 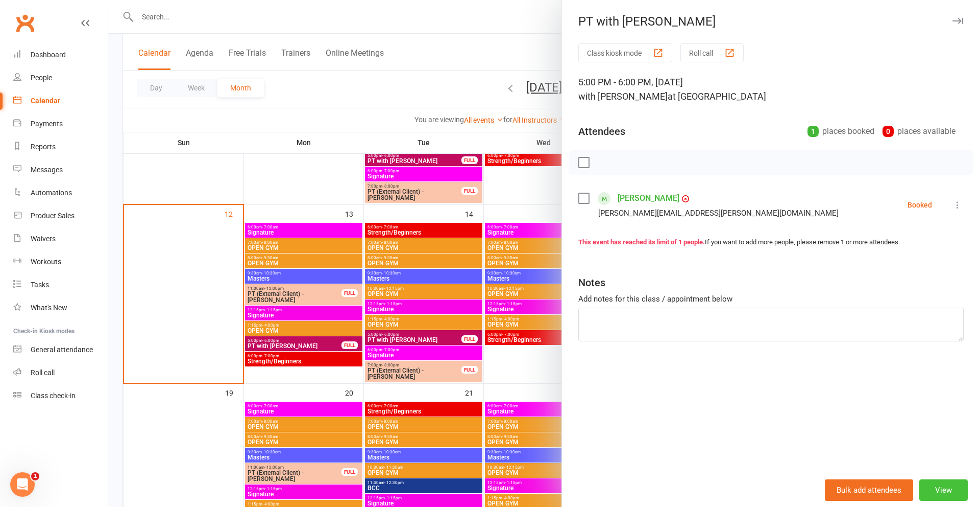 I want to click on div: places available, so click(x=918, y=131).